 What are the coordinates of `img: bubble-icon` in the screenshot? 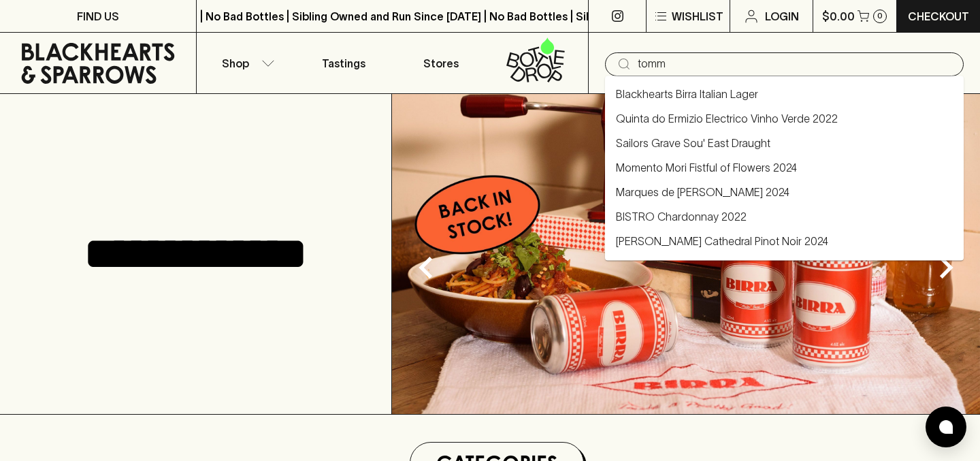 It's located at (946, 427).